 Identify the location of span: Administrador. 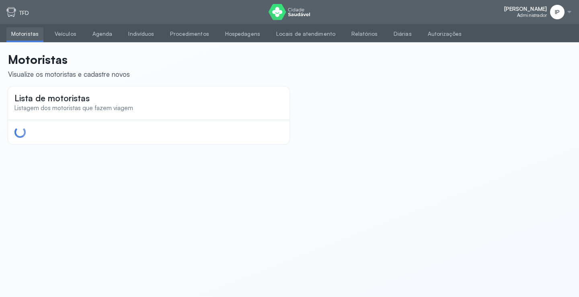
(532, 15).